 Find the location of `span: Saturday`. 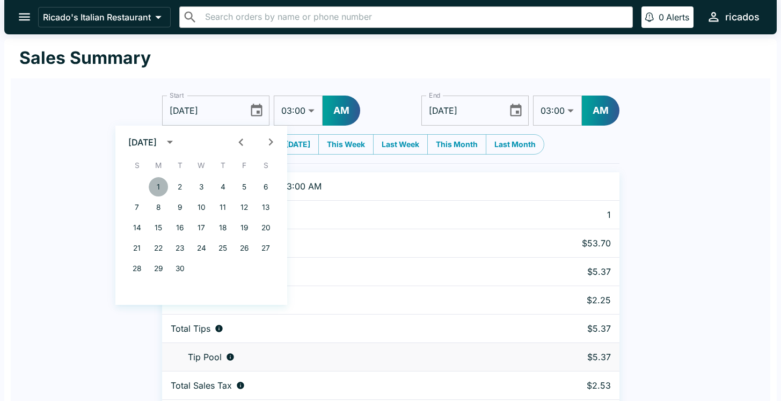

span: Saturday is located at coordinates (266, 165).